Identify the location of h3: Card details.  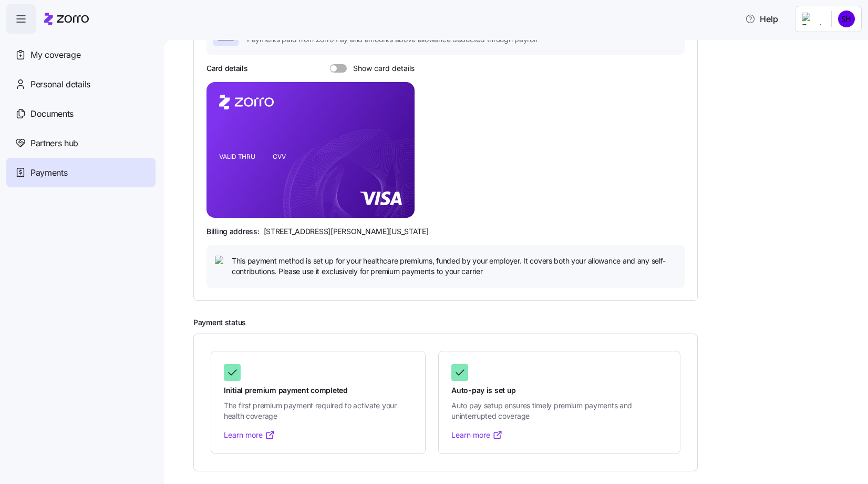
(227, 68).